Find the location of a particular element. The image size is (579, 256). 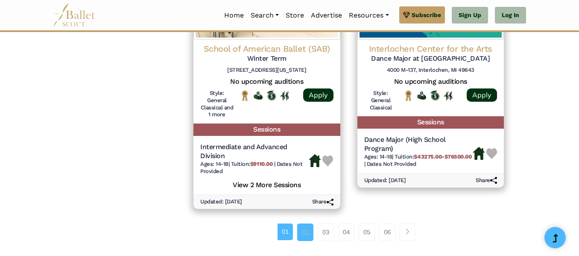

a: Search is located at coordinates (265, 15).